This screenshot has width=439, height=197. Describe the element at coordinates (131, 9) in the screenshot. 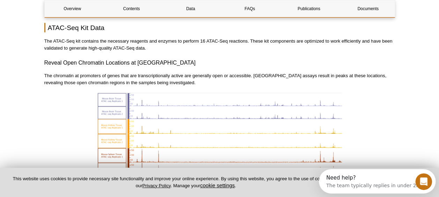

I see `a: Contents` at that location.